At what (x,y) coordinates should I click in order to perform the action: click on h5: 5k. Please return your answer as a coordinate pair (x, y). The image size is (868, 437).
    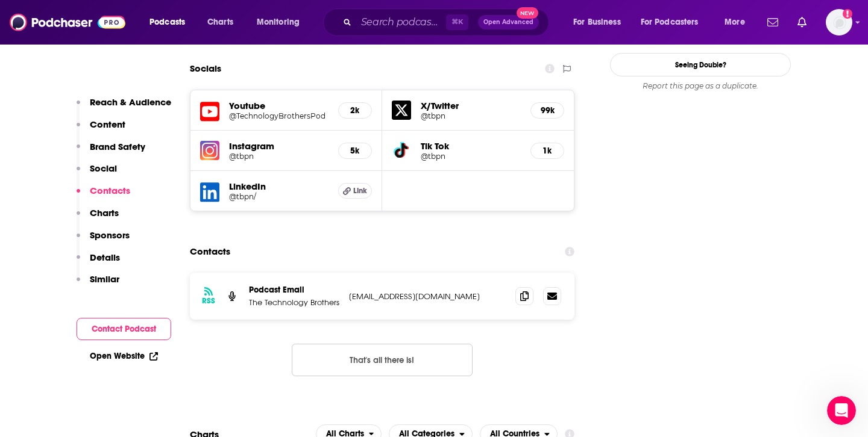
    Looking at the image, I should click on (355, 150).